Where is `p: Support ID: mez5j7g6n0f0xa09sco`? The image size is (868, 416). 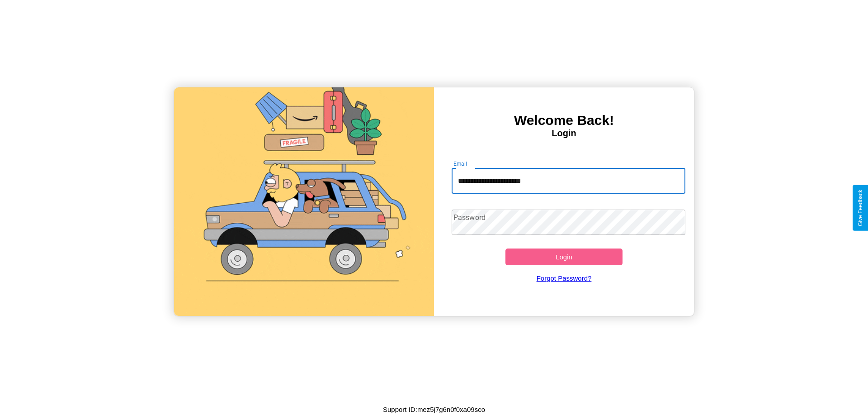
p: Support ID: mez5j7g6n0f0xa09sco is located at coordinates (434, 409).